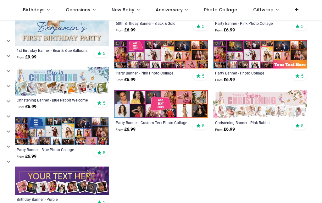  Describe the element at coordinates (123, 10) in the screenshot. I see `span: New Baby` at that location.